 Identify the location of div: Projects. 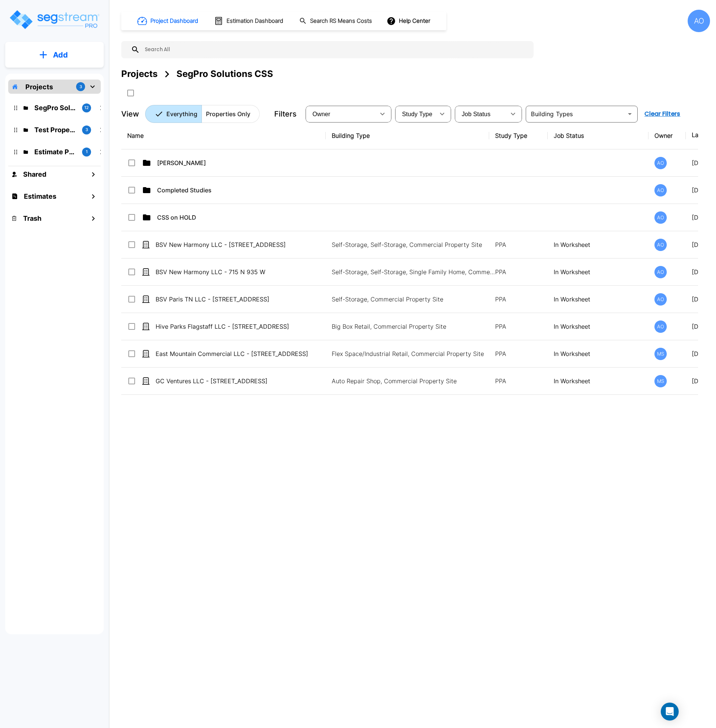
(139, 74).